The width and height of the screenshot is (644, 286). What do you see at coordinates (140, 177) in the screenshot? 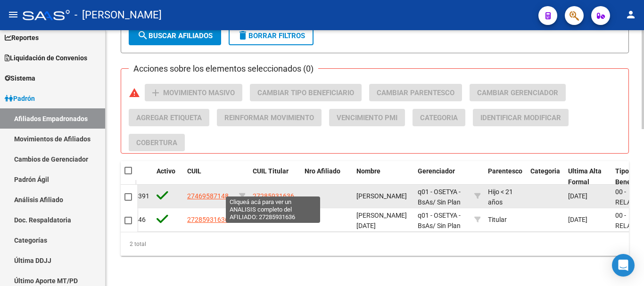
I see `datatable-header-cell: ID` at bounding box center [140, 177].